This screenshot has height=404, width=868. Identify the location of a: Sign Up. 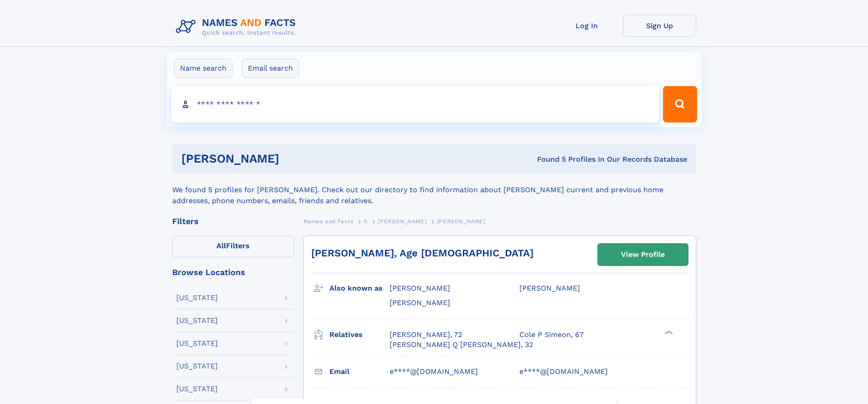
(660, 25).